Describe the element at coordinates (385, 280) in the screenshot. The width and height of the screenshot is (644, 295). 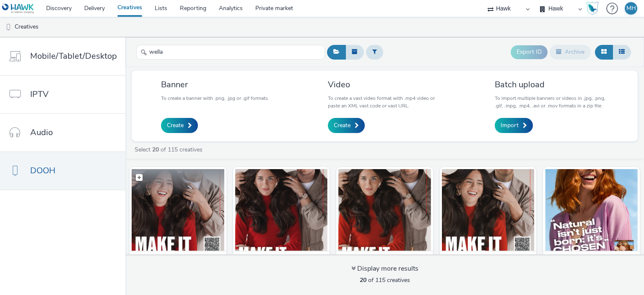
I see `span: of 115 creatives` at that location.